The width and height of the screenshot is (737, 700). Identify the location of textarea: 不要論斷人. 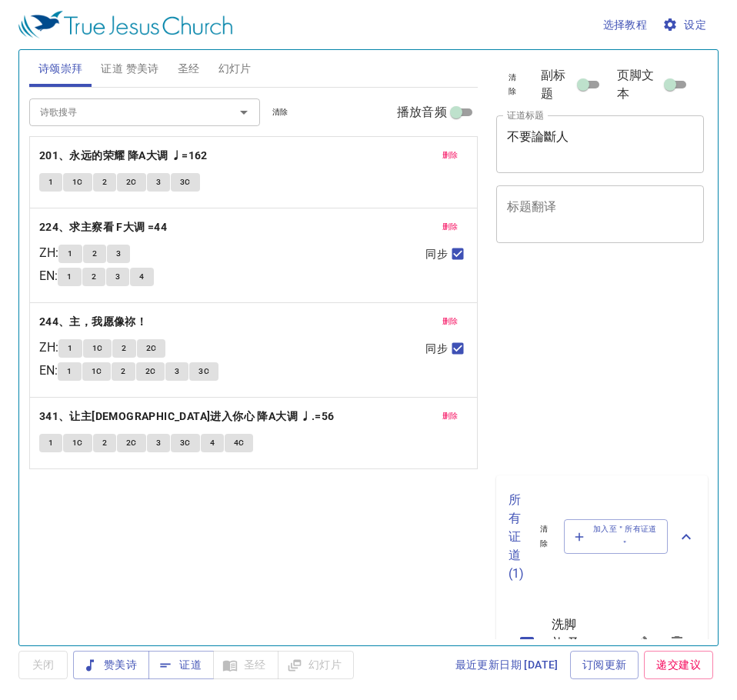
(600, 144).